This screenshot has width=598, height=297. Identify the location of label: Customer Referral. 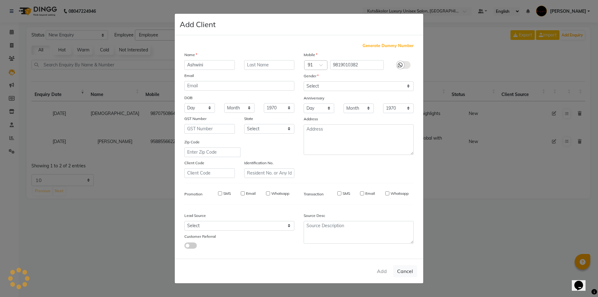
(200, 236).